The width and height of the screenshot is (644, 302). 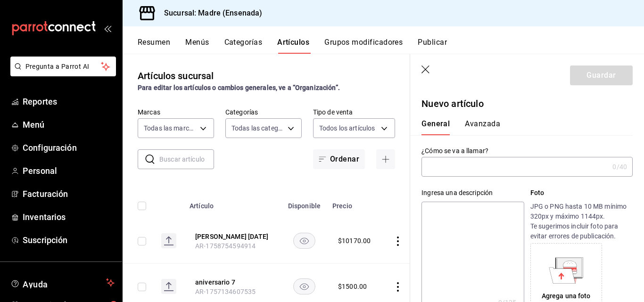 What do you see at coordinates (581, 221) in the screenshot?
I see `p: JPG o PNG hasta 10 MB mínimo 320px y máximo 1144px. Te sugerimos incluir foto para evitar errores...` at bounding box center [581, 221].